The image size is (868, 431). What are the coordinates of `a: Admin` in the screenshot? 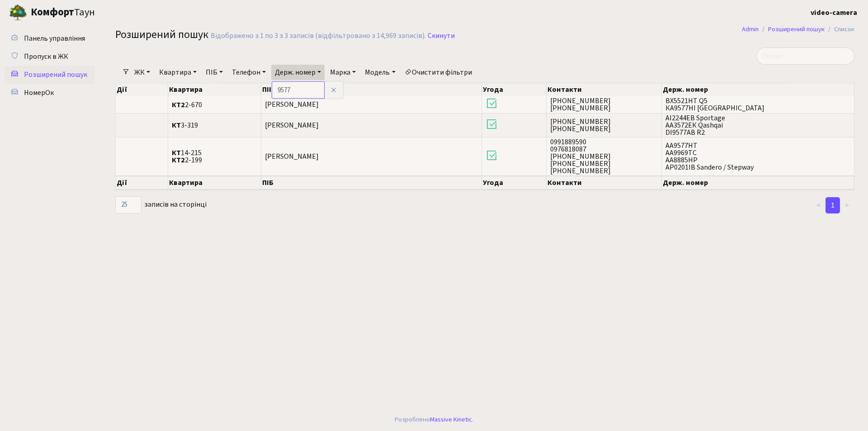 It's located at (750, 29).